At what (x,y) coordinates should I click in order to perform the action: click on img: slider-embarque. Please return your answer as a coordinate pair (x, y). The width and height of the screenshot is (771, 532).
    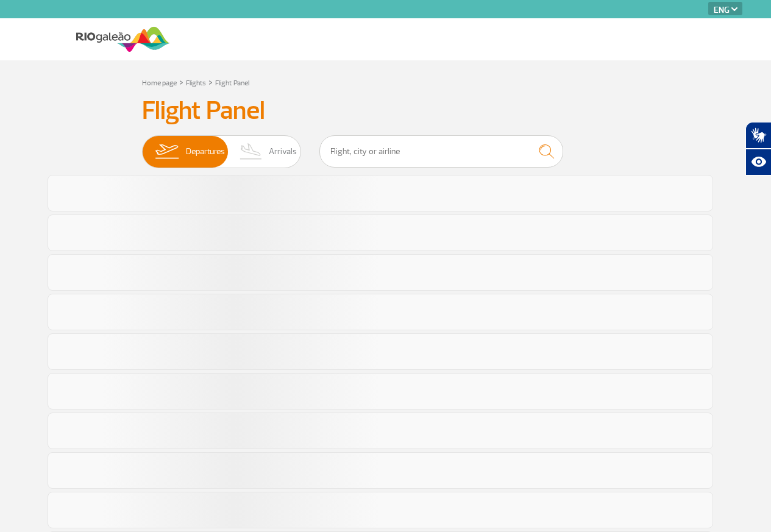
    Looking at the image, I should click on (167, 152).